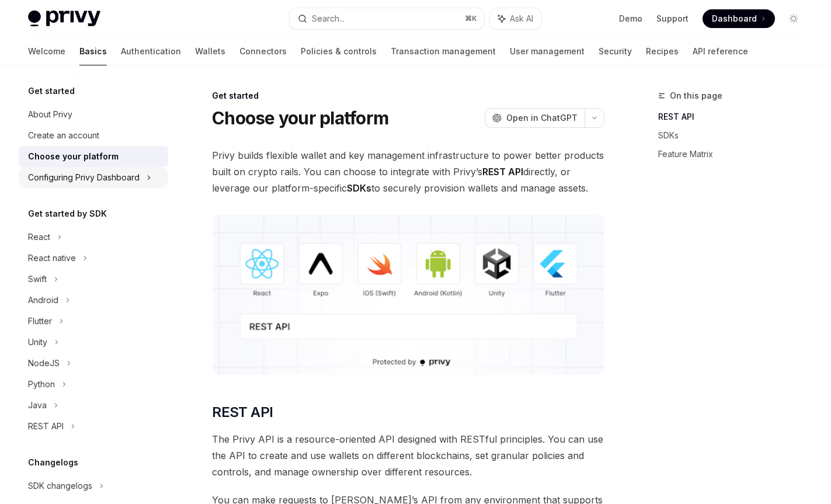 The image size is (831, 504). I want to click on a: About Privy, so click(94, 114).